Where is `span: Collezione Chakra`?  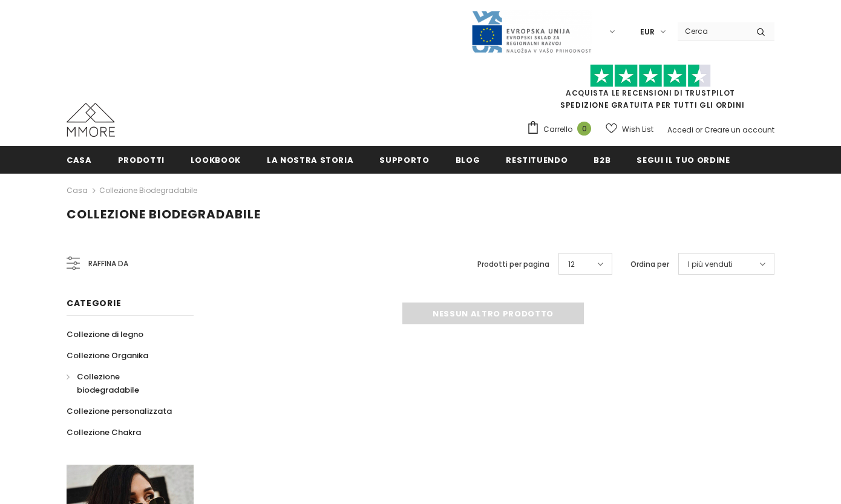 span: Collezione Chakra is located at coordinates (103, 432).